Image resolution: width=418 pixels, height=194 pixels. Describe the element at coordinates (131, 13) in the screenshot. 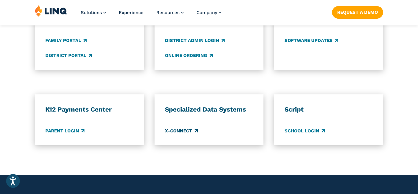

I see `a: Experience` at that location.